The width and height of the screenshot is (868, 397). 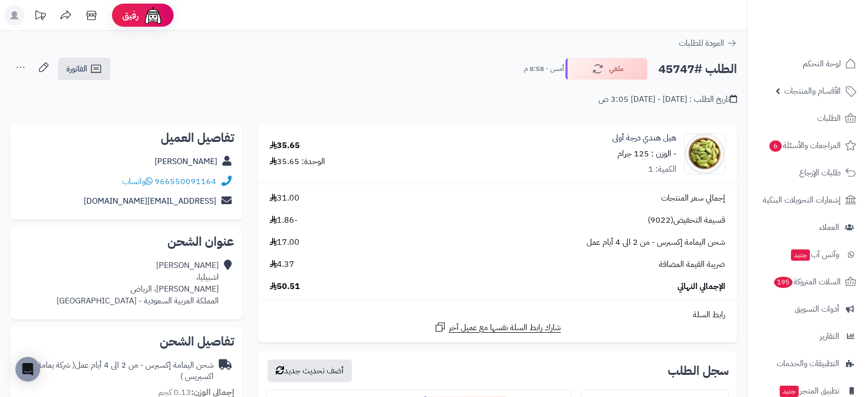 I want to click on span: الإجمالي النهائي, so click(x=700, y=286).